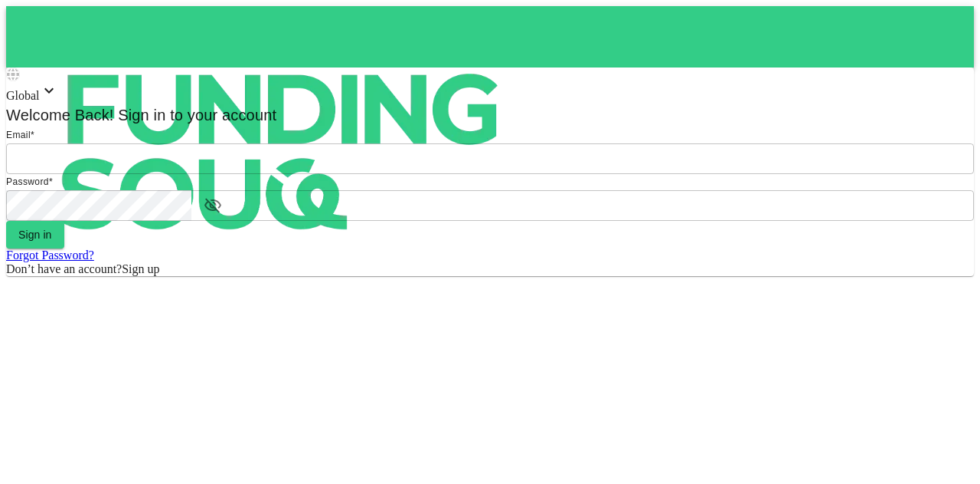 This screenshot has height=484, width=980. What do you see at coordinates (490, 159) in the screenshot?
I see `div: email` at bounding box center [490, 159].